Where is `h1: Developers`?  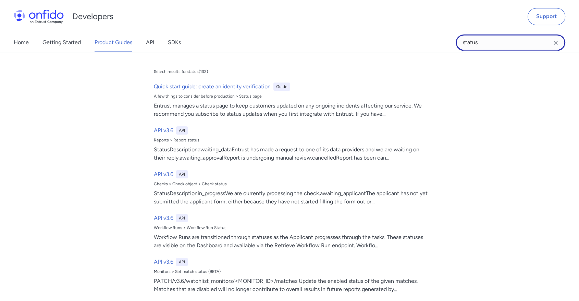 h1: Developers is located at coordinates (93, 16).